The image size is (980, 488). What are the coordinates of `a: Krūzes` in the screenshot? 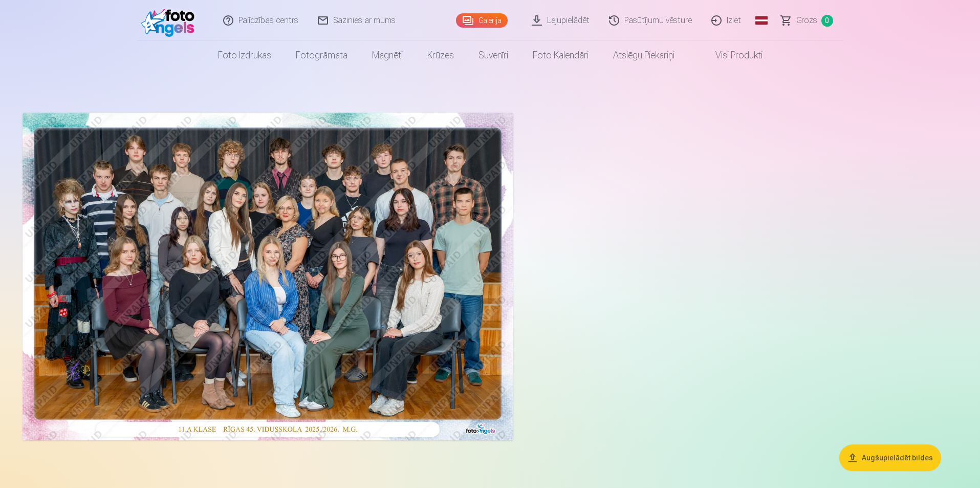 It's located at (440, 55).